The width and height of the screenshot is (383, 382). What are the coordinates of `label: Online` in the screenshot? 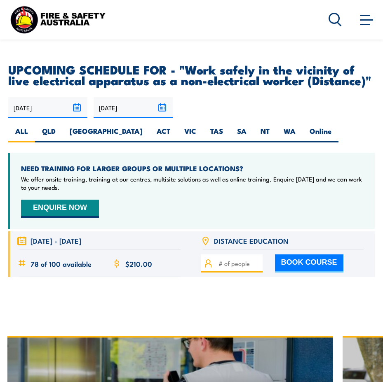 It's located at (320, 134).